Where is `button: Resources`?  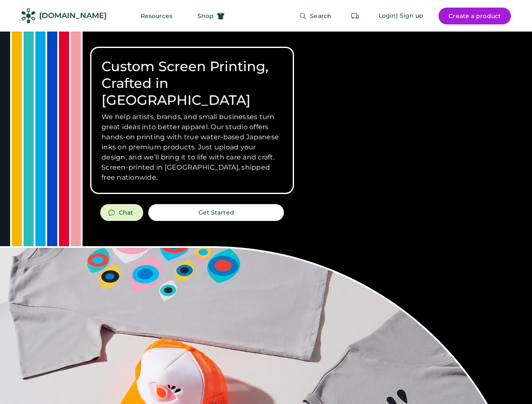
button: Resources is located at coordinates (156, 16).